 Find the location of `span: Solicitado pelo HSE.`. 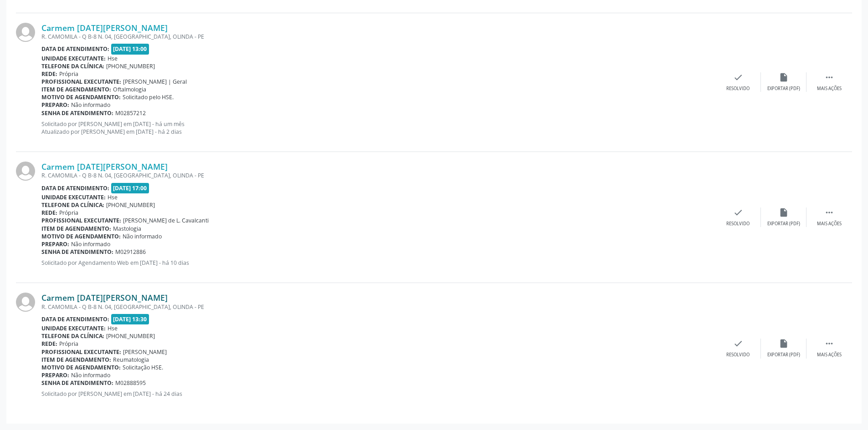

span: Solicitado pelo HSE. is located at coordinates (148, 97).